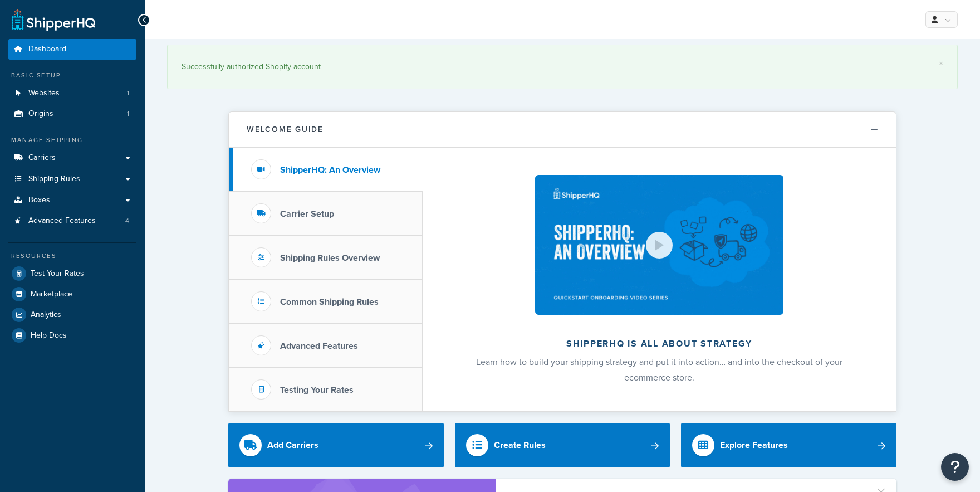 The height and width of the screenshot is (492, 980). I want to click on li: Marketplace, so click(72, 294).